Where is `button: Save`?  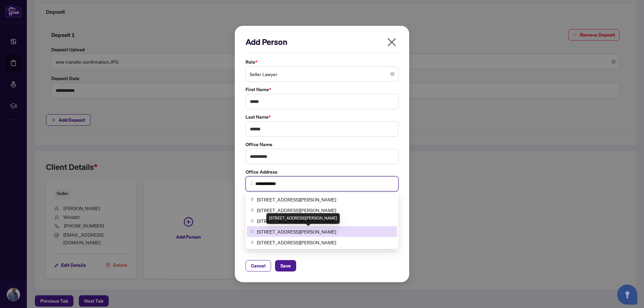 button: Save is located at coordinates (285, 266).